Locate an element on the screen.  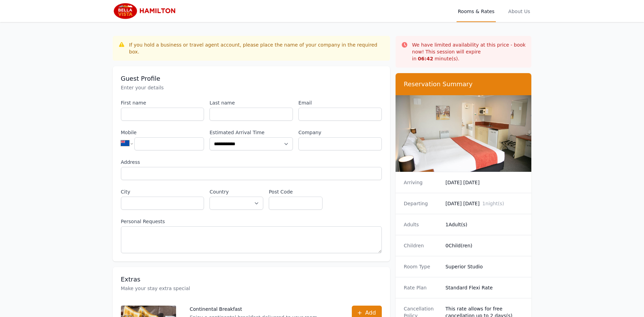
strong: 06 : 42 is located at coordinates (425, 59).